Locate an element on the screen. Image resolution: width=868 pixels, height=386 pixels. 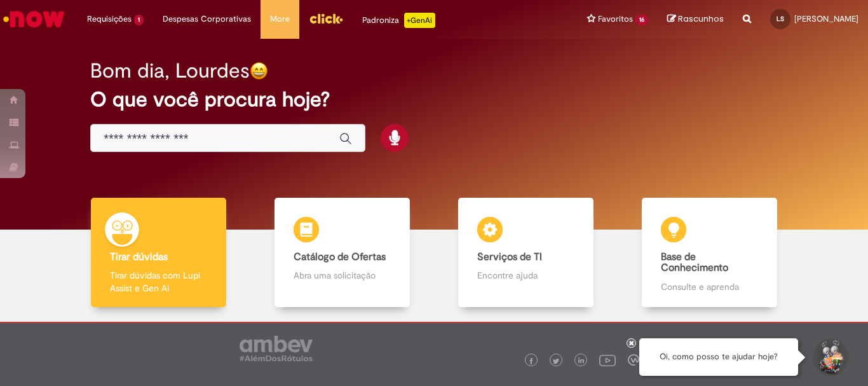
span: More is located at coordinates (280, 19).